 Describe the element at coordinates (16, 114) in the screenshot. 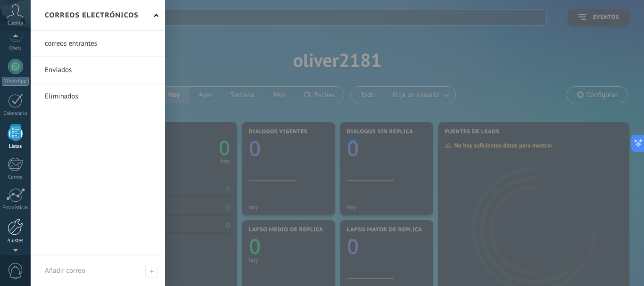

I see `div: Calendario` at that location.